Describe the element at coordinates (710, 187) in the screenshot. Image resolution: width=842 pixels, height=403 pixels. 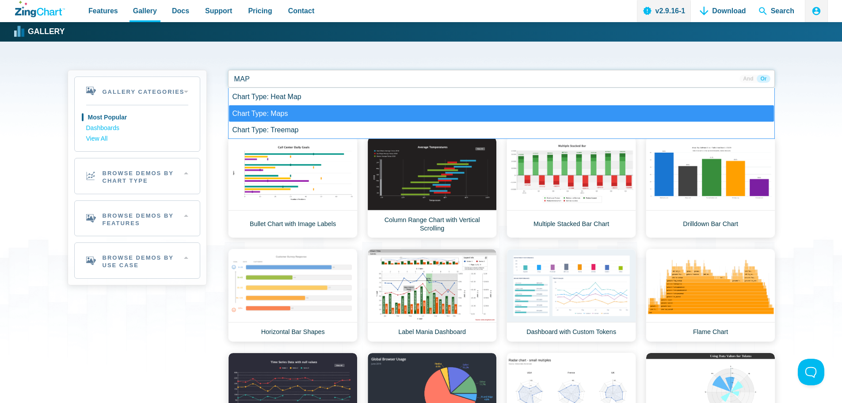
I see `a: Drilldown Bar Chart` at that location.